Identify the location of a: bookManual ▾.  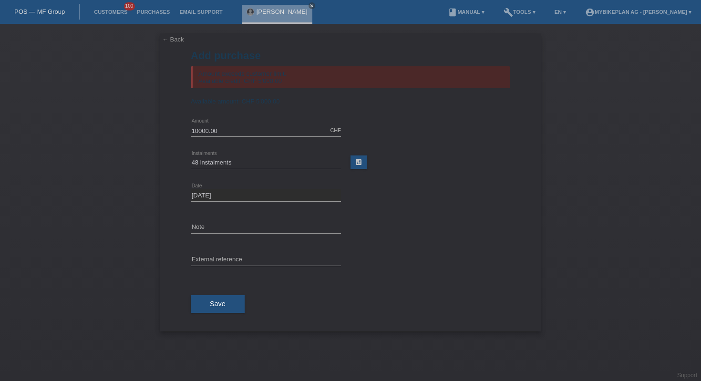
(466, 12).